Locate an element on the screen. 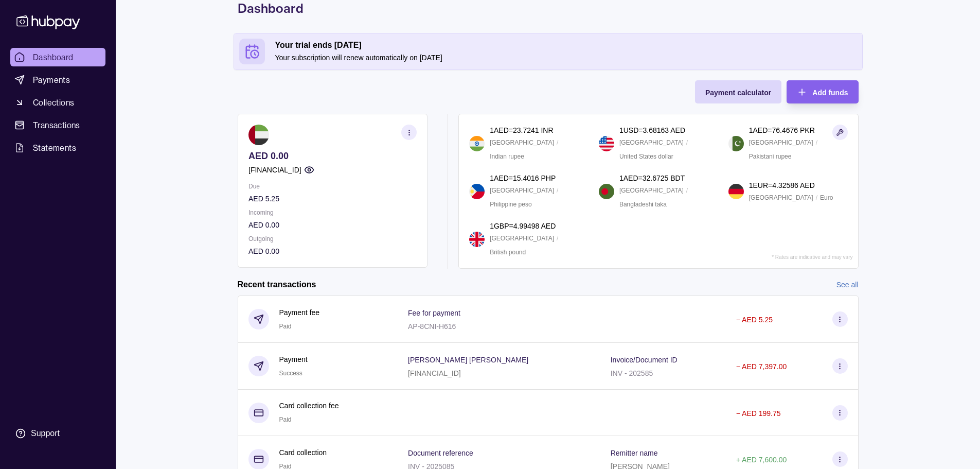  p: Incoming is located at coordinates (333, 212).